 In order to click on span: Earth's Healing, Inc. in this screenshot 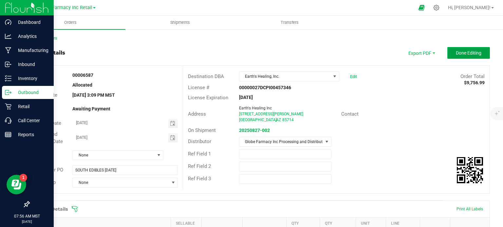, I will do `click(285, 77)`.